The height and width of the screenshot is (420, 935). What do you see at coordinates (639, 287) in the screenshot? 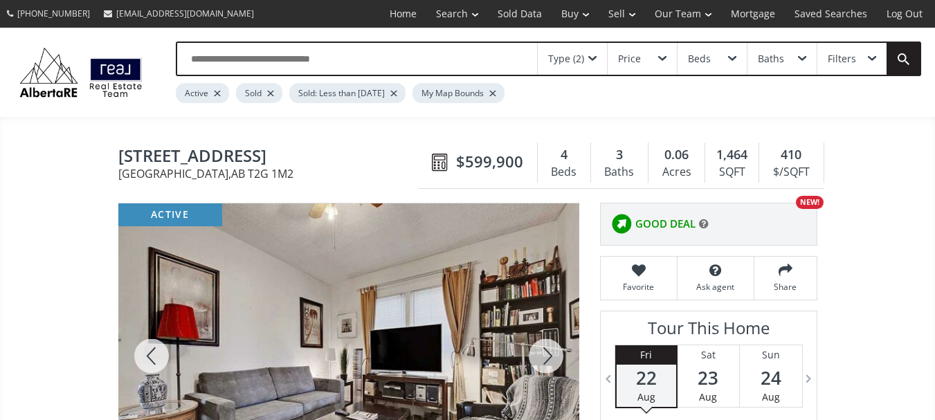
I see `span: Favorite` at bounding box center [639, 287].